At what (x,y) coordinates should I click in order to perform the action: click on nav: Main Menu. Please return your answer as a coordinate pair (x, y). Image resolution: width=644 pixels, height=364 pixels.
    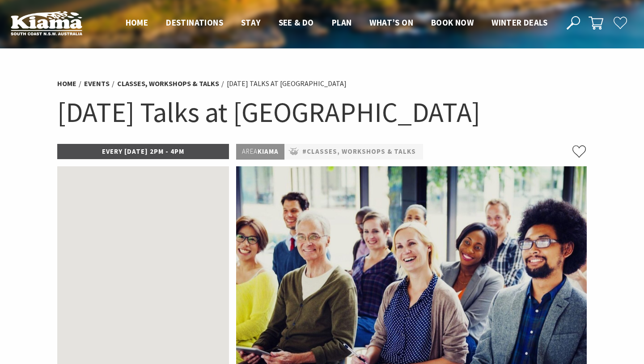
    Looking at the image, I should click on (336, 23).